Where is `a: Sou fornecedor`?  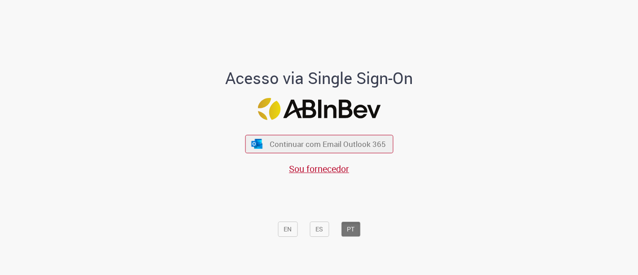
a: Sou fornecedor is located at coordinates (319, 168).